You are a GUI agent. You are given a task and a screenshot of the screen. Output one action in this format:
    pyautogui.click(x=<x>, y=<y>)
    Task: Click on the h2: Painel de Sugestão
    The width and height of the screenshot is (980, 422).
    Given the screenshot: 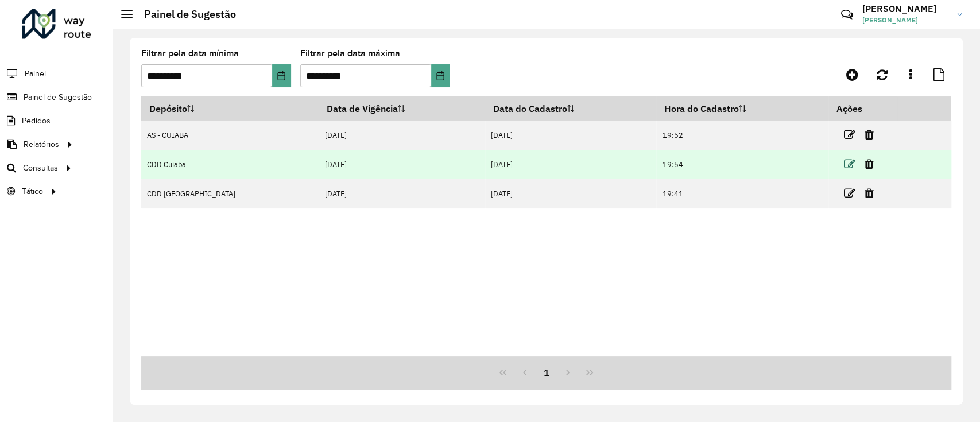 What is the action you would take?
    pyautogui.click(x=184, y=14)
    